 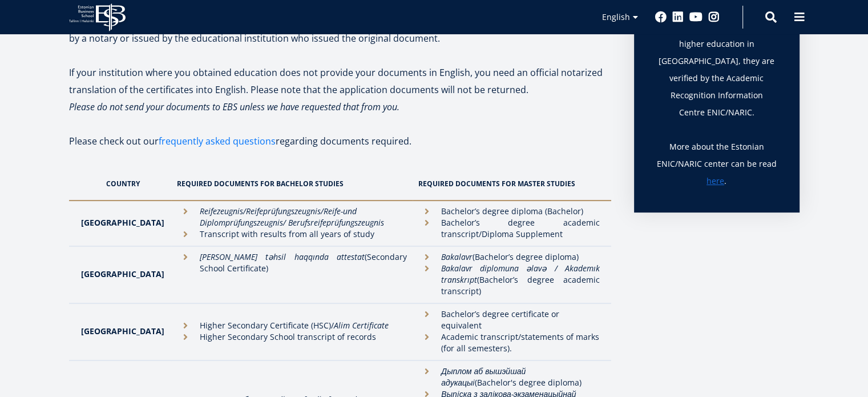 I want to click on a: Facebook, so click(x=661, y=17).